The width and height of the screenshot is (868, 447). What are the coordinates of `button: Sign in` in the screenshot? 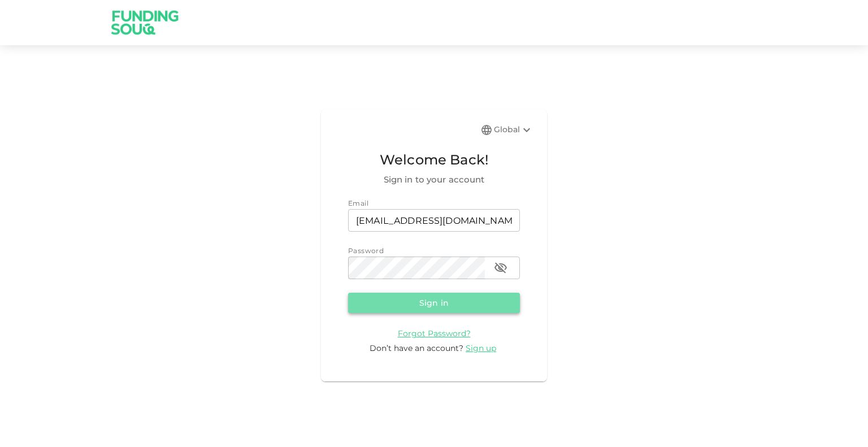 It's located at (434, 303).